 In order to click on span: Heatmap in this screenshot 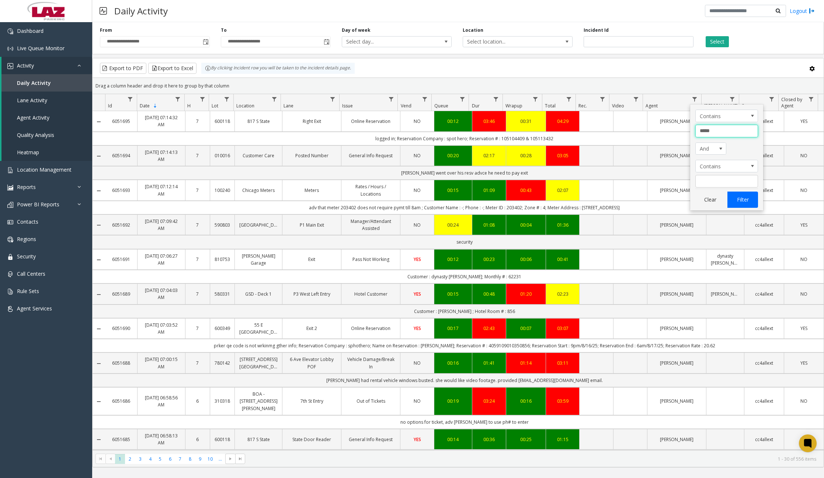, I will do `click(28, 152)`.